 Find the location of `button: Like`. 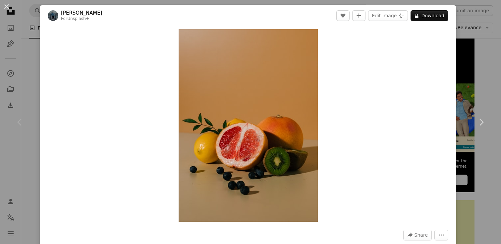

button: Like is located at coordinates (343, 16).